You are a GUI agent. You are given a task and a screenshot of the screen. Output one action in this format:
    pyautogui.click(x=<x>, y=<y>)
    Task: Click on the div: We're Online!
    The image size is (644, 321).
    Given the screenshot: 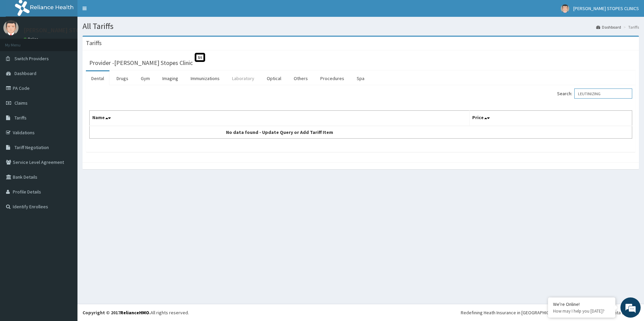 What is the action you would take?
    pyautogui.click(x=582, y=304)
    